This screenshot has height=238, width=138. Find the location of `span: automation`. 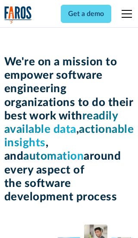

span: automation is located at coordinates (54, 156).